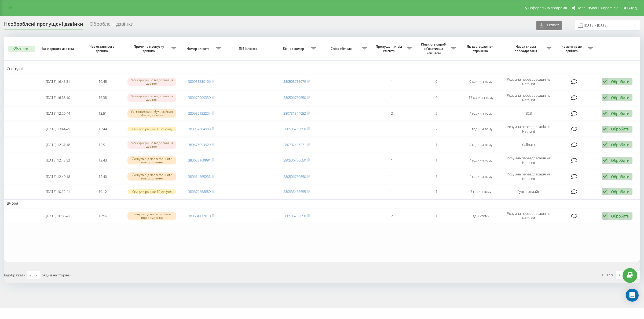 The width and height of the screenshot is (644, 319). What do you see at coordinates (151, 113) in the screenshot?
I see `div: Усі менеджери були зайняті або недоступні` at bounding box center [151, 113].